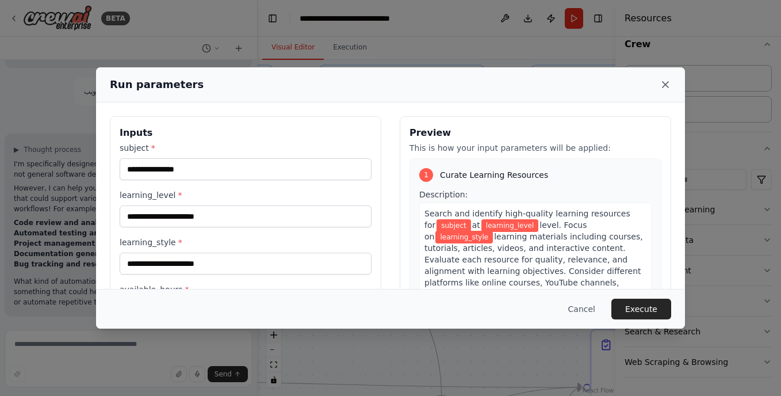  Describe the element at coordinates (642, 309) in the screenshot. I see `button: Execute` at that location.